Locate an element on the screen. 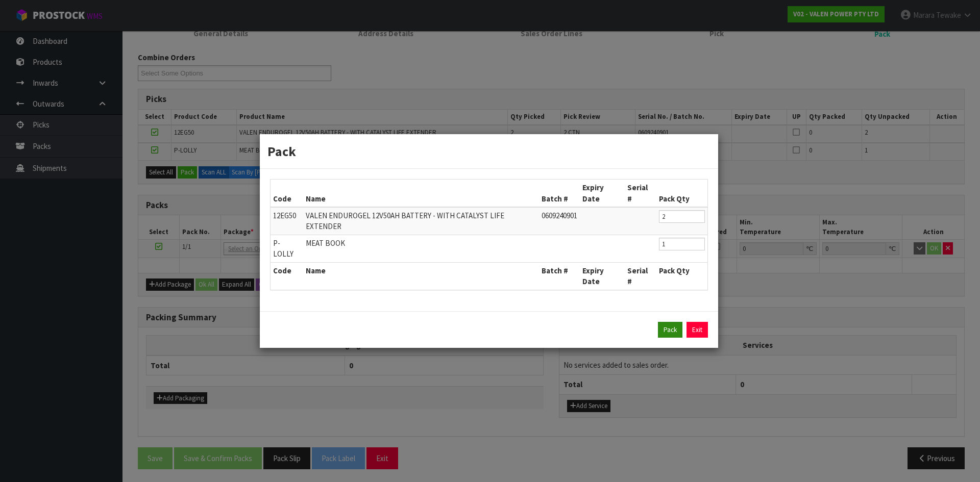 Image resolution: width=980 pixels, height=482 pixels. span: MEAT BOOK is located at coordinates (325, 242).